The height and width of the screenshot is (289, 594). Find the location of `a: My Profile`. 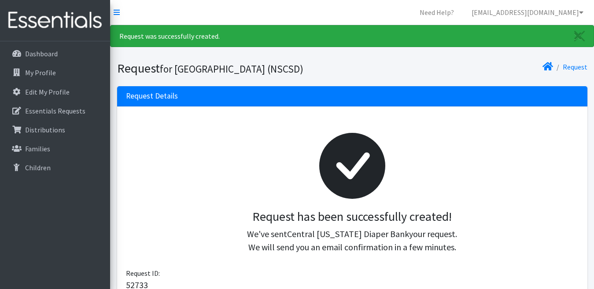

a: My Profile is located at coordinates (55, 73).